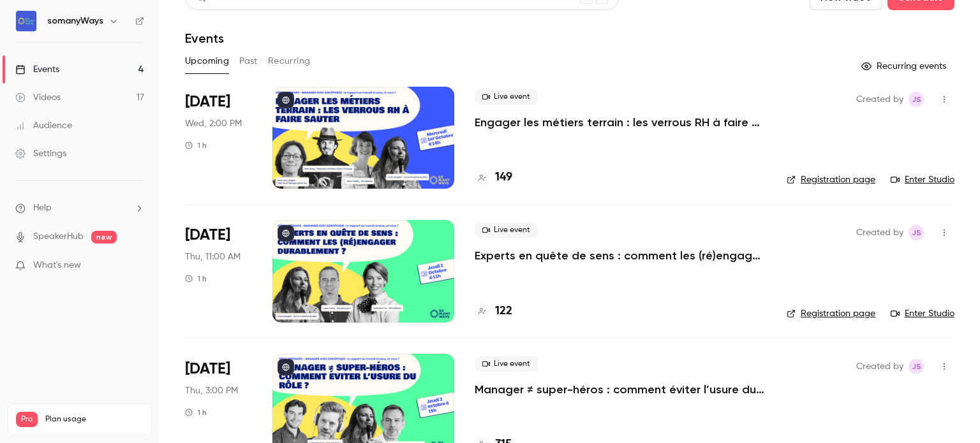 The height and width of the screenshot is (443, 980). Describe the element at coordinates (45, 391) in the screenshot. I see `button: Sélectionneur d’emoji` at that location.